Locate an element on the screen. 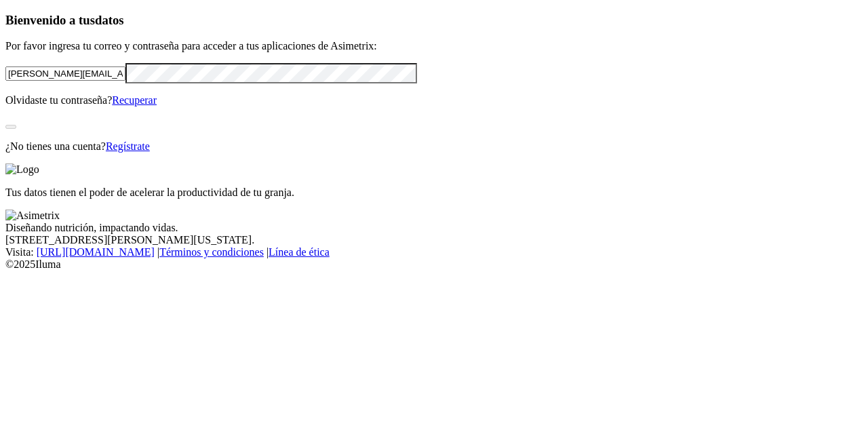 The height and width of the screenshot is (428, 868). p: Por favor ingresa tu correo y contraseña para acceder a tus aplicaciones de Asimetrix: is located at coordinates (434, 46).